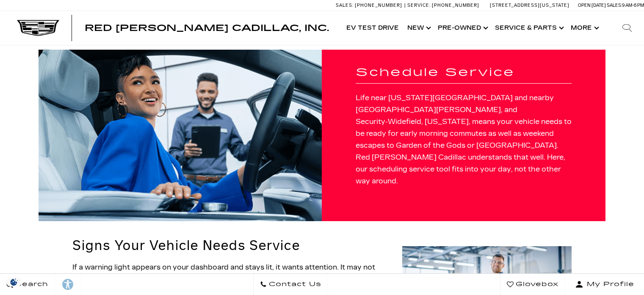 The width and height of the screenshot is (644, 295). I want to click on span: Glovebox, so click(536, 284).